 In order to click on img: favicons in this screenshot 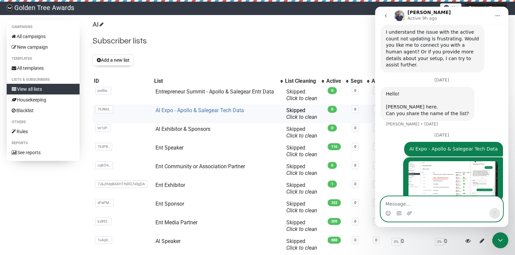, I will do `click(447, 8)`.